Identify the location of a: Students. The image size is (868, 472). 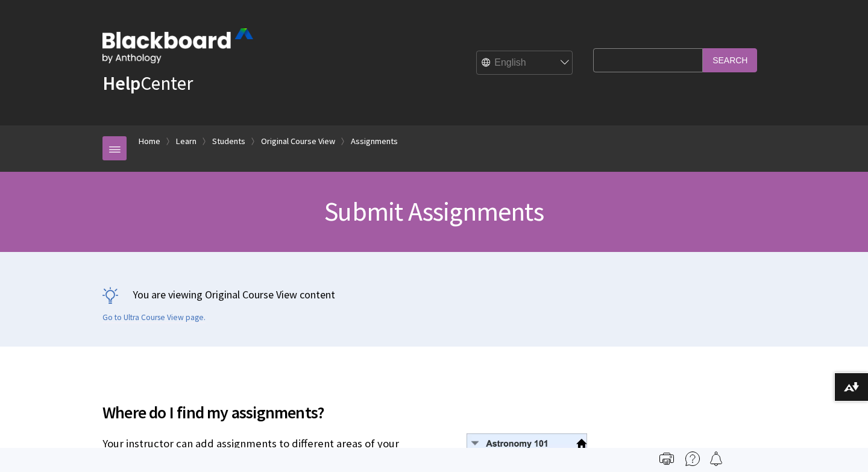
(228, 141).